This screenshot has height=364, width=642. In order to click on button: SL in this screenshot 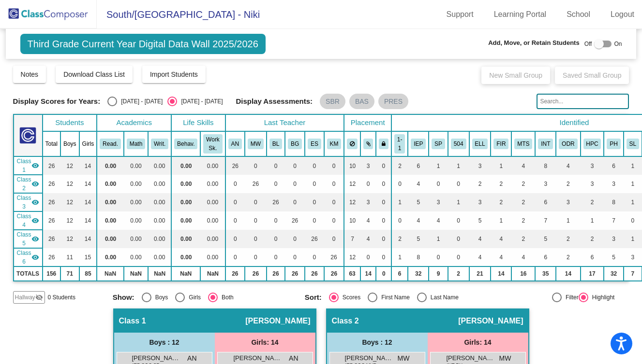, I will do `click(633, 144)`.